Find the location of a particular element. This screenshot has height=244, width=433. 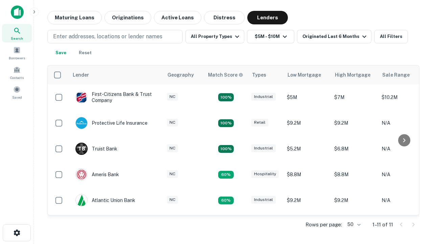

img: capitalize-icon.png is located at coordinates (17, 12).